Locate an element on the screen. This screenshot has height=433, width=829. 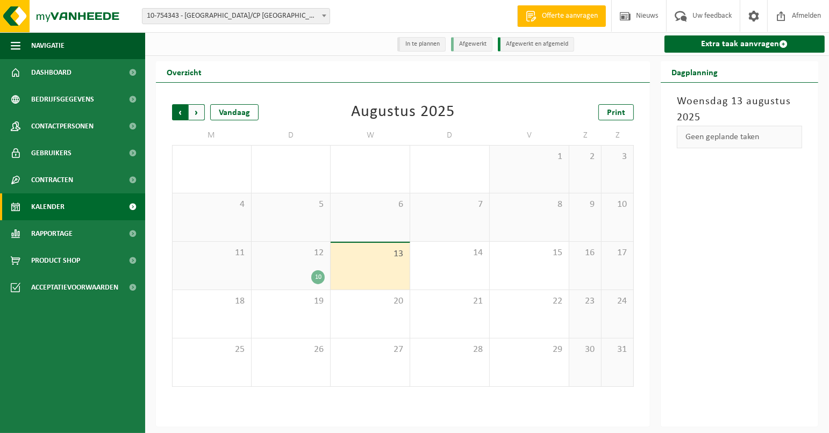
span: Dashboard is located at coordinates (51, 73).